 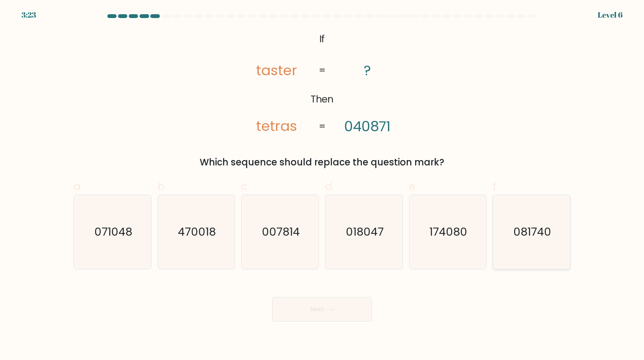 What do you see at coordinates (495, 186) in the screenshot?
I see `span: f.` at bounding box center [495, 186].